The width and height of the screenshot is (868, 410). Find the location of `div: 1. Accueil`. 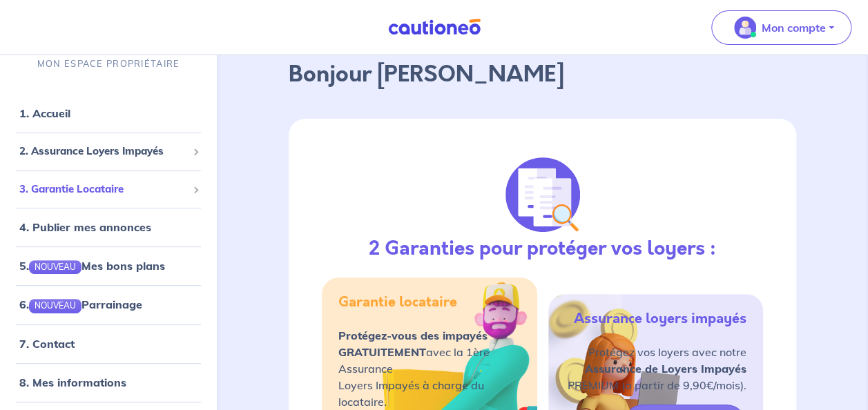

div: 1. Accueil is located at coordinates (108, 114).